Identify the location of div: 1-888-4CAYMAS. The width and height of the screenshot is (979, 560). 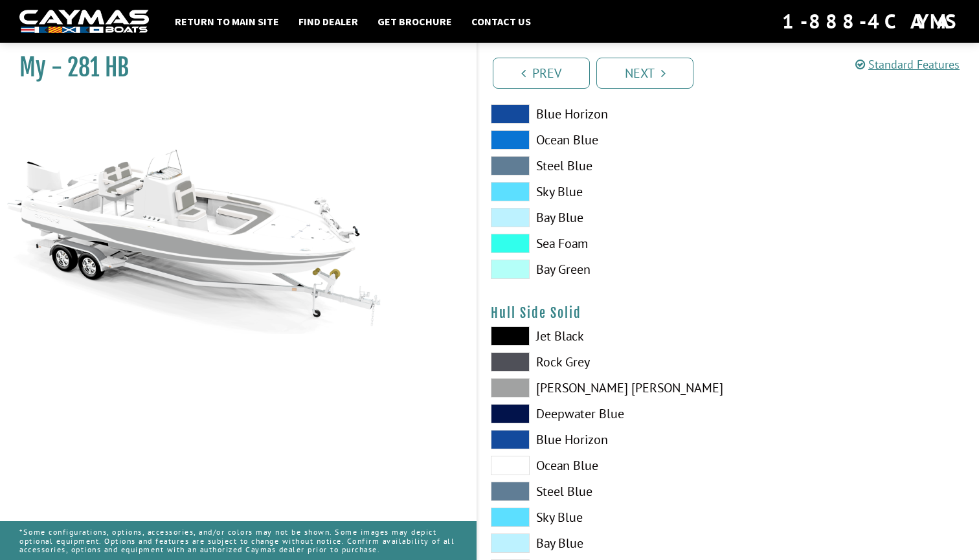
(870, 22).